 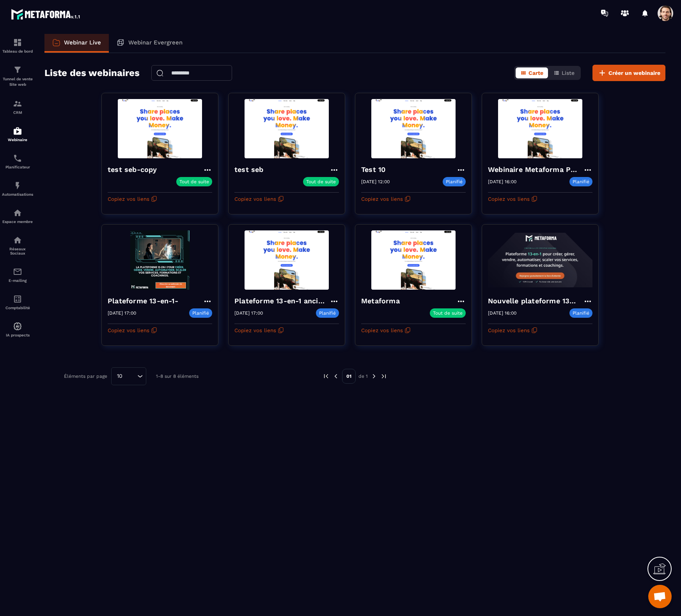 What do you see at coordinates (363, 376) in the screenshot?
I see `p: de 1` at bounding box center [363, 376].